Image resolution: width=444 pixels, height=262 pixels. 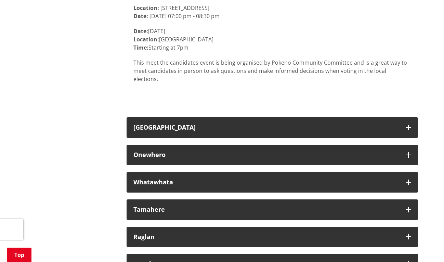 I want to click on div: Tamahere, so click(x=266, y=210).